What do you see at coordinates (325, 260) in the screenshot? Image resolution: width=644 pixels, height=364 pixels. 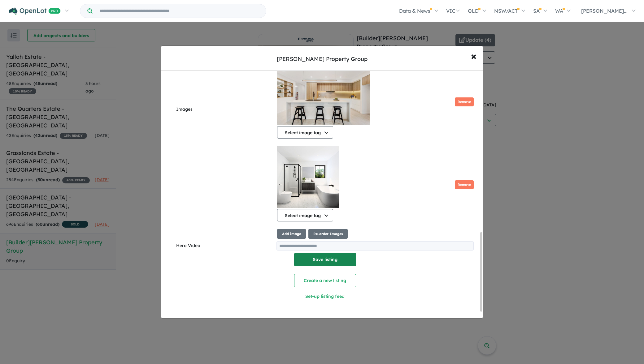 I see `button: Save listing` at bounding box center [325, 260].